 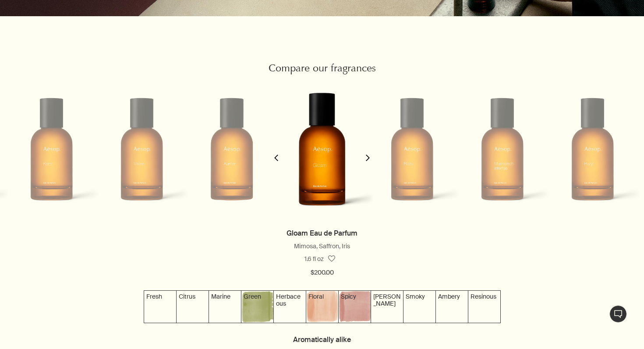 I want to click on img: Textured purple background, so click(x=386, y=307).